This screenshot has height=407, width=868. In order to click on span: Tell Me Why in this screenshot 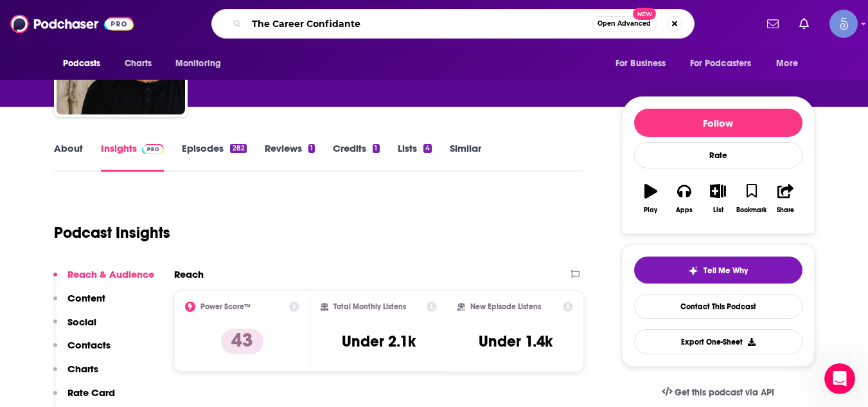, I will do `click(725, 271)`.